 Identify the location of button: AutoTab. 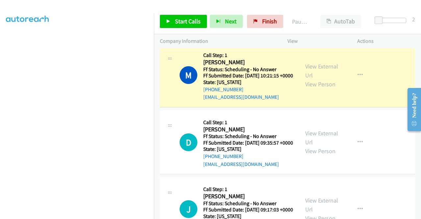
(341, 21).